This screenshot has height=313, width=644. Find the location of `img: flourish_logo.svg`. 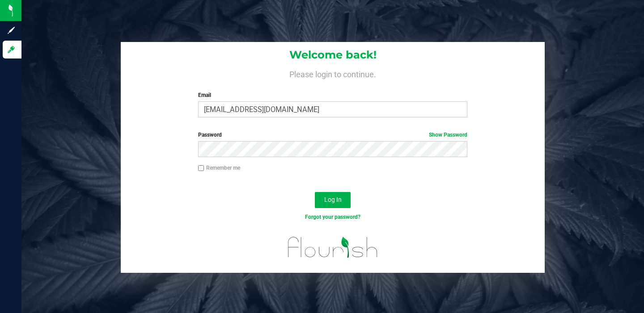

img: flourish_logo.svg is located at coordinates (333, 247).